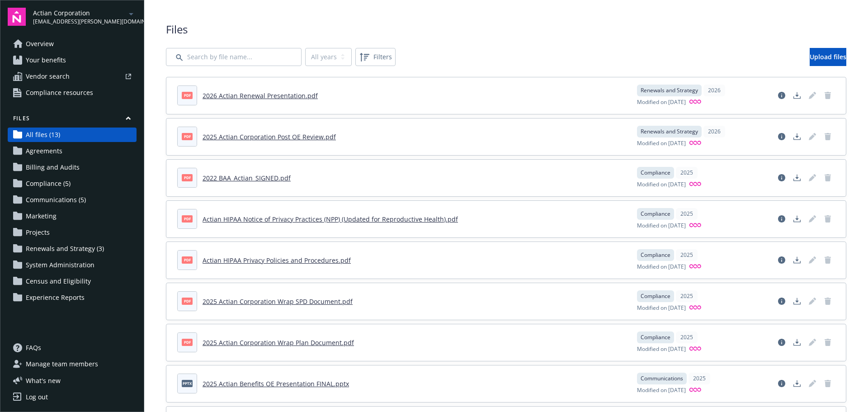 Image resolution: width=868 pixels, height=412 pixels. Describe the element at coordinates (506, 29) in the screenshot. I see `span: Files` at that location.